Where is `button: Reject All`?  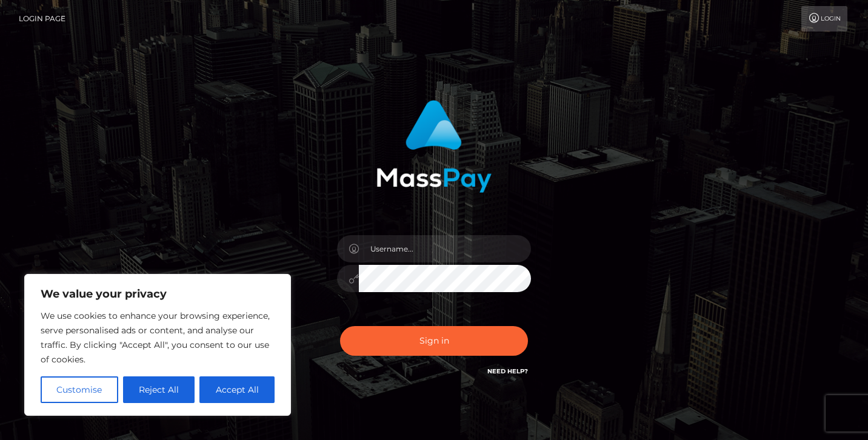
button: Reject All is located at coordinates (159, 390).